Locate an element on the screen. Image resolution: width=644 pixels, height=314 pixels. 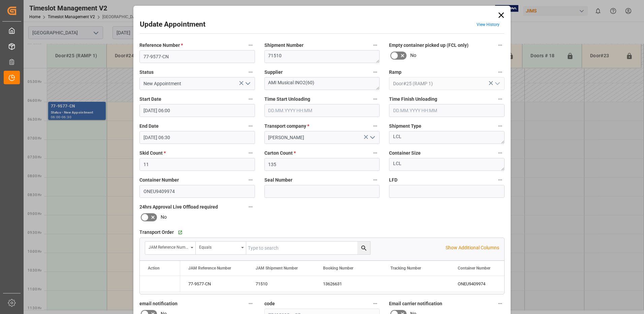
span: Reference Number is located at coordinates (161, 45).